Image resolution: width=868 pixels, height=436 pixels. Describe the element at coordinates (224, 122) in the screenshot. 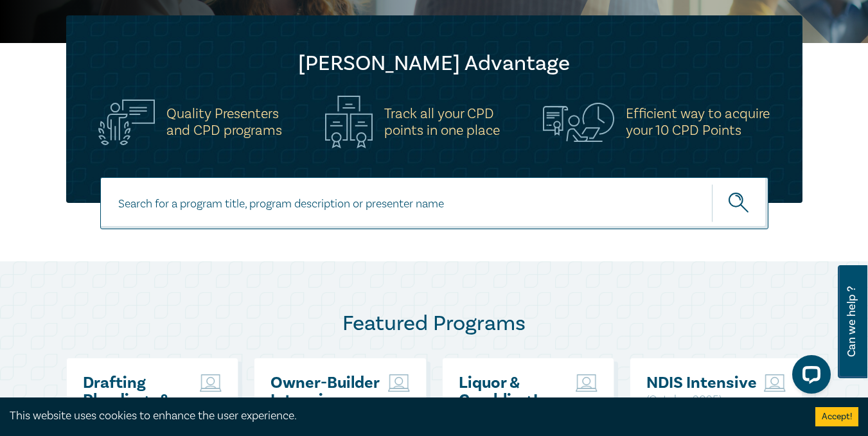

I see `h5: Quality Presenters and CPD programs` at that location.